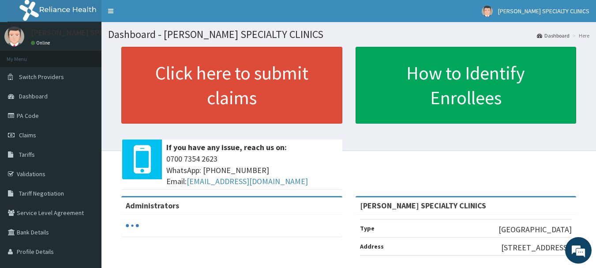  Describe the element at coordinates (226, 147) in the screenshot. I see `b: If you have any issue, reach us on:` at that location.